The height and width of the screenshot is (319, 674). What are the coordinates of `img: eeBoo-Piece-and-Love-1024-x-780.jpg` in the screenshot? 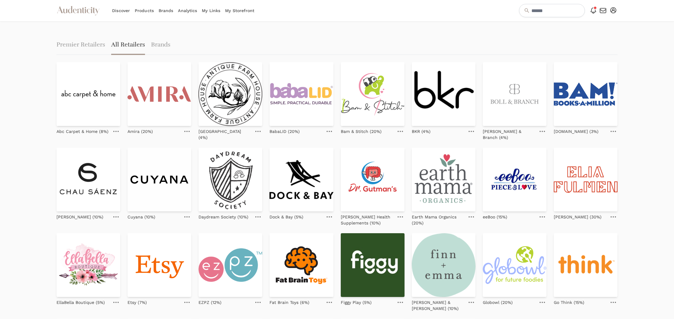 It's located at (515, 179).